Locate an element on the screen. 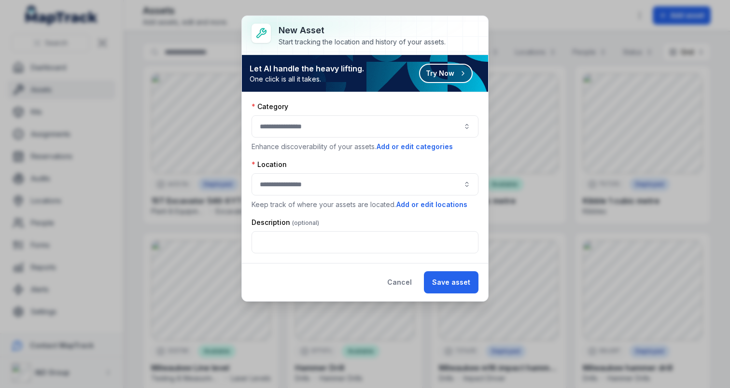 The image size is (730, 388). button: Add or edit locations is located at coordinates (431, 205).